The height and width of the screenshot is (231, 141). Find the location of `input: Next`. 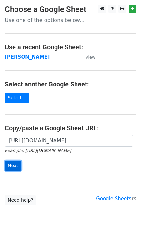

input: Next is located at coordinates (13, 166).